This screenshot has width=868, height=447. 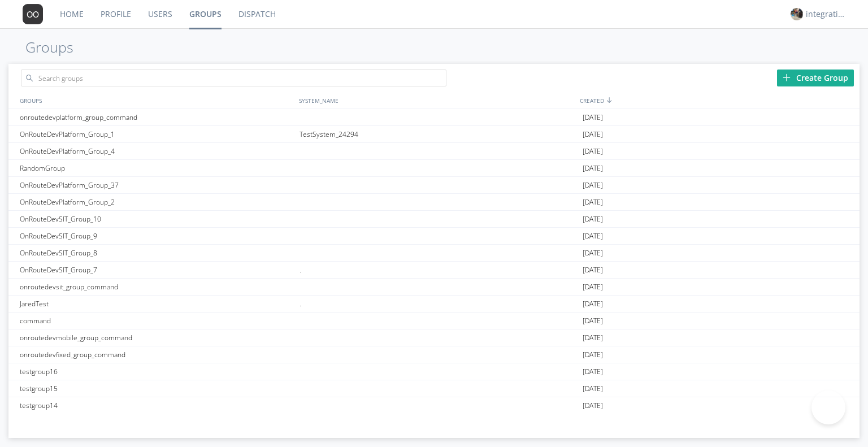 I want to click on div: RandomGroup, so click(x=156, y=168).